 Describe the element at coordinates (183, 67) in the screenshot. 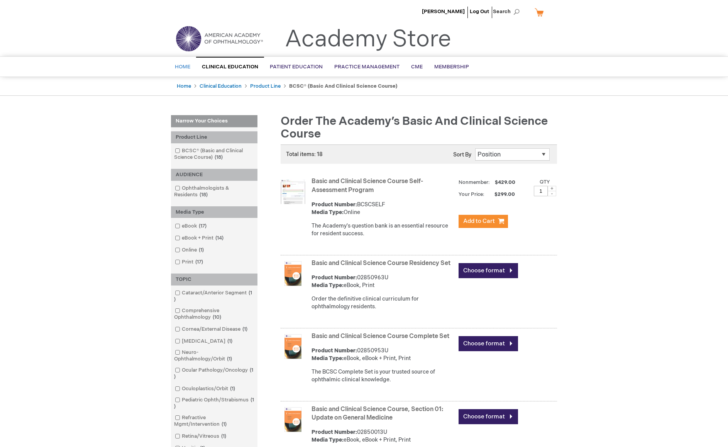

I see `span: Home` at that location.